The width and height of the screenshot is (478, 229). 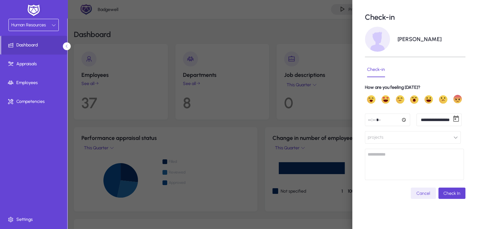 What do you see at coordinates (35, 64) in the screenshot?
I see `span: Appraisals` at bounding box center [35, 64].